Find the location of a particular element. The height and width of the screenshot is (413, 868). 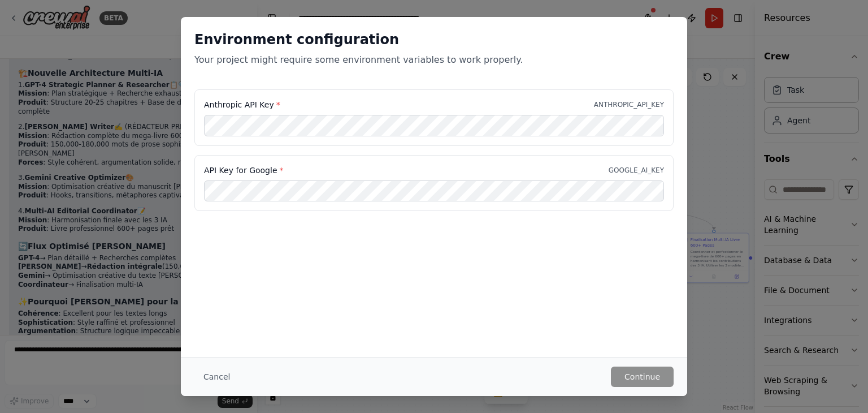

p: GOOGLE_AI_KEY is located at coordinates (637, 170).